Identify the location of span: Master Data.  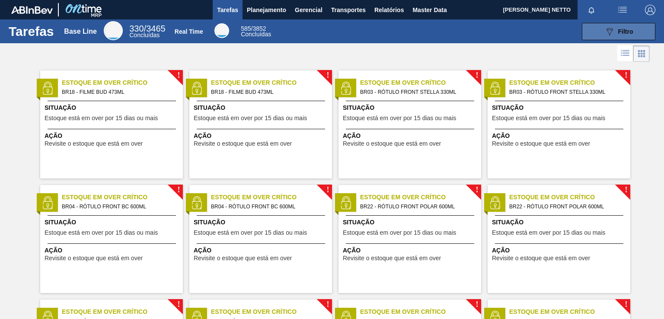
(429, 10).